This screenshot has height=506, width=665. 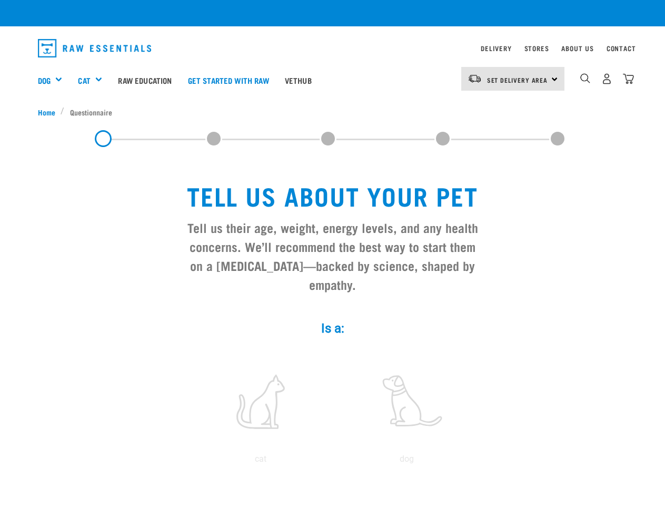 I want to click on label: Is a:, so click(x=333, y=328).